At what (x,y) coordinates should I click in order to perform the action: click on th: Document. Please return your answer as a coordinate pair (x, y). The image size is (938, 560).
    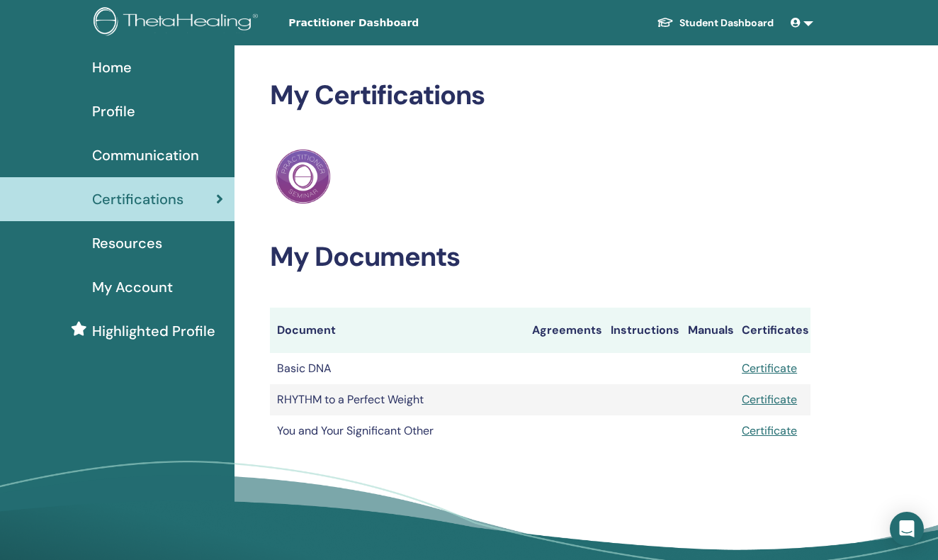
    Looking at the image, I should click on (398, 330).